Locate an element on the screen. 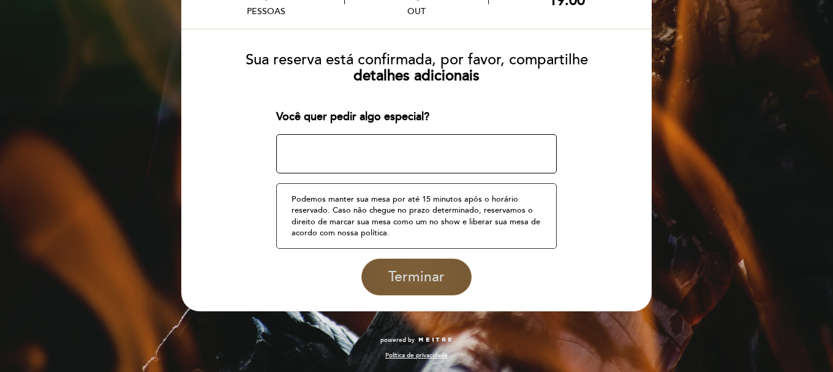 The image size is (833, 372). button: Terminar is located at coordinates (416, 277).